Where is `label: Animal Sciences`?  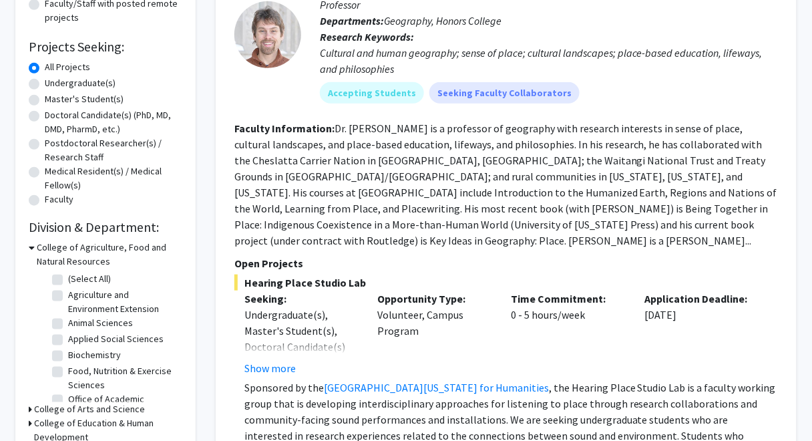 label: Animal Sciences is located at coordinates (100, 323).